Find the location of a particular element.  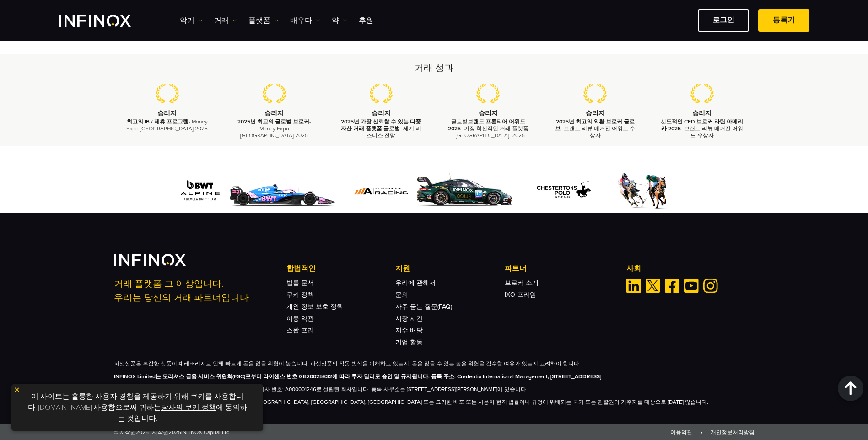

a: 악기 is located at coordinates (191, 21).